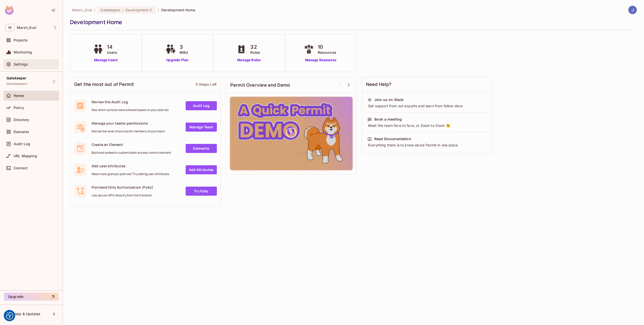 The width and height of the screenshot is (644, 325). Describe the element at coordinates (106, 60) in the screenshot. I see `a: Manage Users` at that location.